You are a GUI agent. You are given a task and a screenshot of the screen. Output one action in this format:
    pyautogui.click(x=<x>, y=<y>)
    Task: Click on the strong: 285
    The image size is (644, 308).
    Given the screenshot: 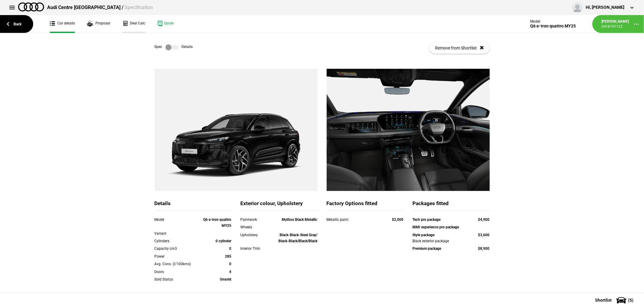 What is the action you would take?
    pyautogui.click(x=228, y=257)
    